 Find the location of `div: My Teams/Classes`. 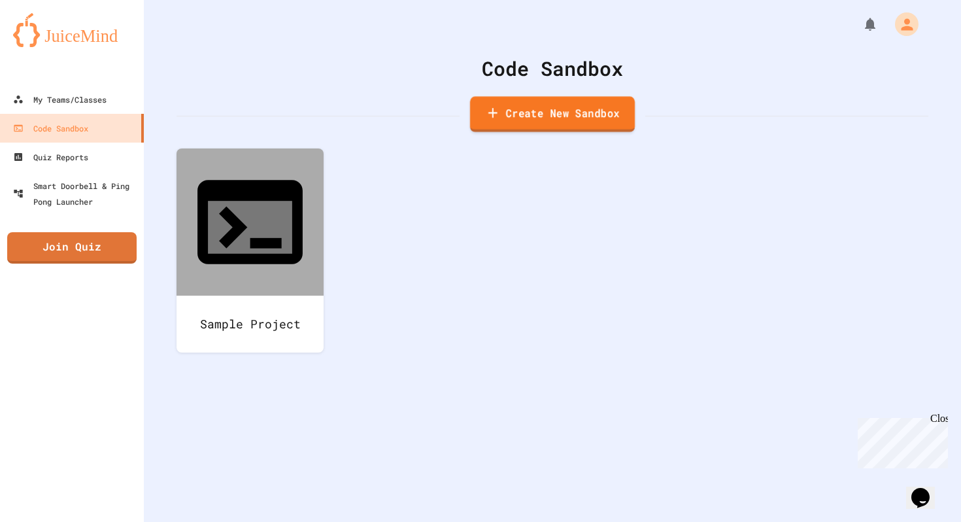

div: My Teams/Classes is located at coordinates (59, 99).